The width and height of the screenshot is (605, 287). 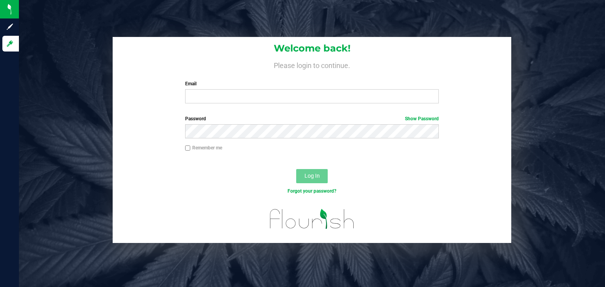 What do you see at coordinates (312, 176) in the screenshot?
I see `span: Log In` at bounding box center [312, 176].